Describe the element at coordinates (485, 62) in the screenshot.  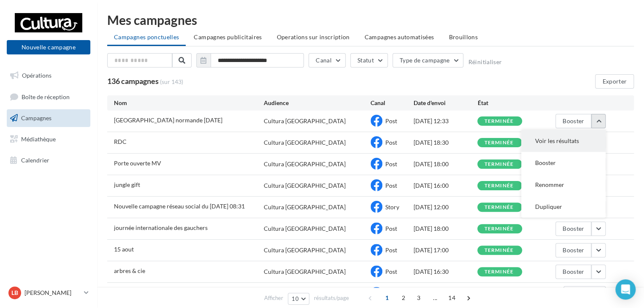
I see `button: Réinitialiser` at that location.